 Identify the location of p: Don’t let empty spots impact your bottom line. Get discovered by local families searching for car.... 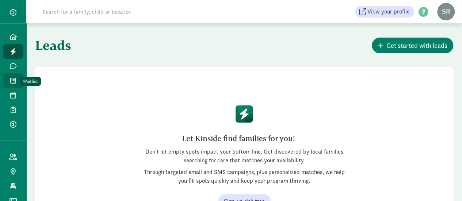
(244, 156).